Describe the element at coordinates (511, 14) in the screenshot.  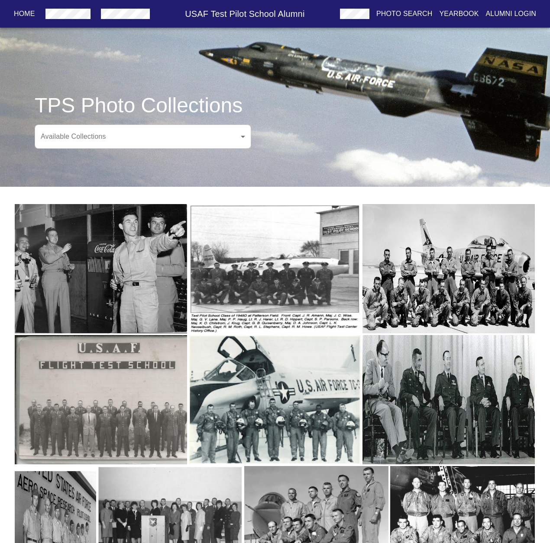
I see `p: Alumni Login` at that location.